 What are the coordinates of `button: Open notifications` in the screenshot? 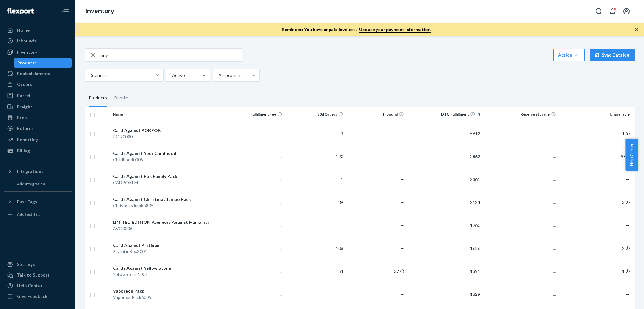 It's located at (613, 11).